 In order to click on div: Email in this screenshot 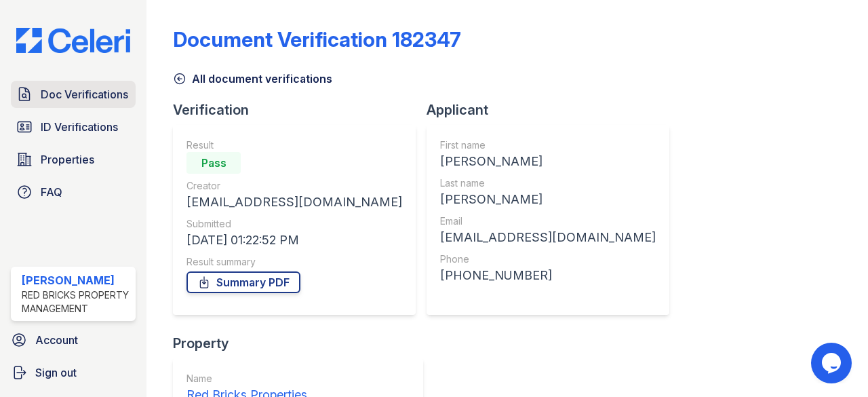, I will do `click(548, 221)`.